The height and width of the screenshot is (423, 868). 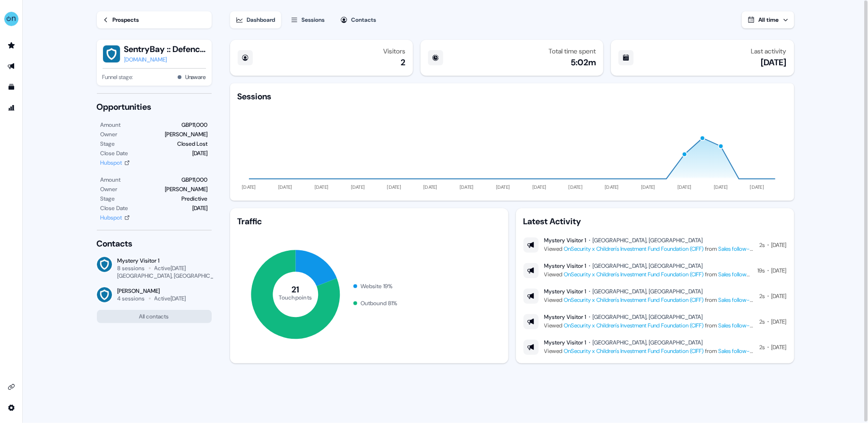 What do you see at coordinates (256, 20) in the screenshot?
I see `button: Dashboard` at bounding box center [256, 20].